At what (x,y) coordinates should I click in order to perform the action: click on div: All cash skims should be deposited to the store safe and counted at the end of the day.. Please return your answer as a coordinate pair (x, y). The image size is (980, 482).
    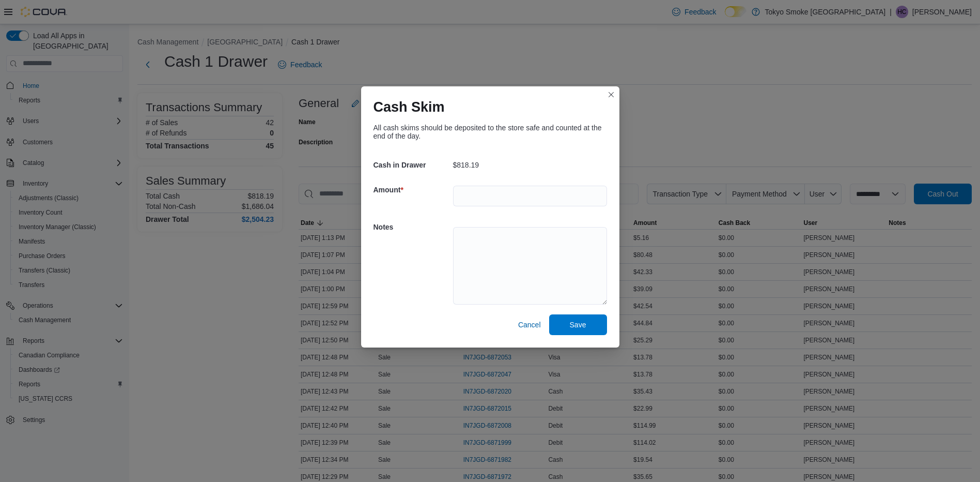
    Looking at the image, I should click on (490, 132).